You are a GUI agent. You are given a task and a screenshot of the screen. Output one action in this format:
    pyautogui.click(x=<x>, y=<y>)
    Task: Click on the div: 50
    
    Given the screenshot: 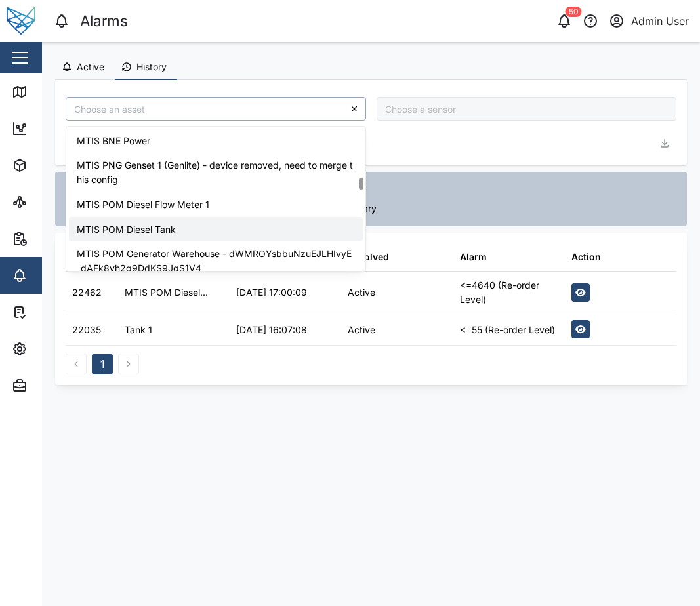 What is the action you would take?
    pyautogui.click(x=573, y=12)
    